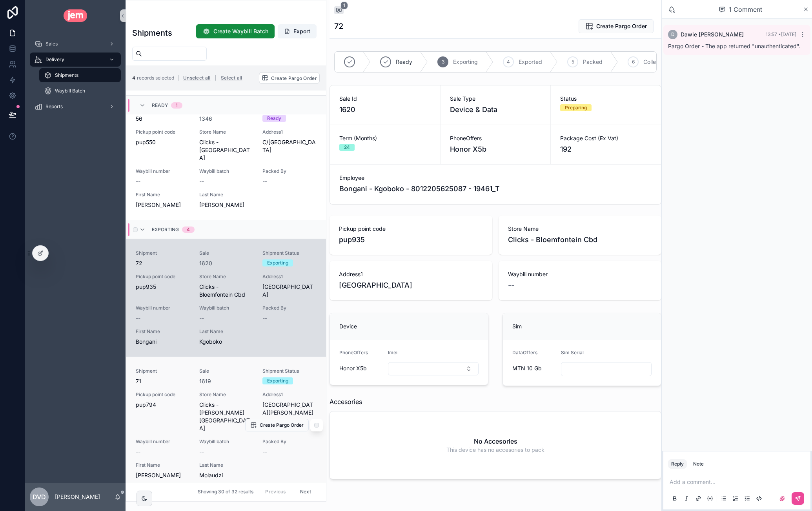 The height and width of the screenshot is (511, 812). I want to click on span: Last Name, so click(226, 465).